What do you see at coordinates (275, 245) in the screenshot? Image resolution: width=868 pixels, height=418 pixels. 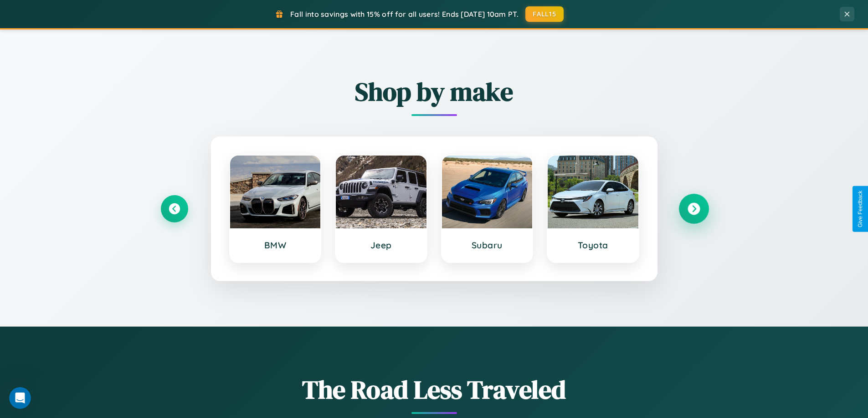 I see `h3: BMW` at bounding box center [275, 245].